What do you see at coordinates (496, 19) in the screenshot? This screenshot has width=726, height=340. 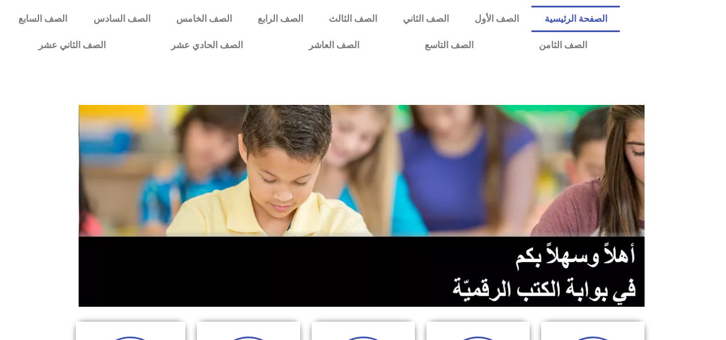 I see `a: الصف الأول` at bounding box center [496, 19].